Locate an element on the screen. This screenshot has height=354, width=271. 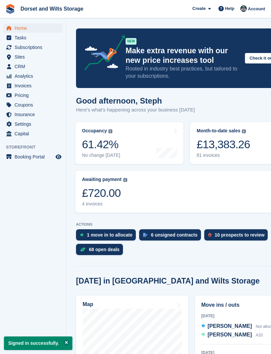
a: 68 open deals is located at coordinates (101, 251).